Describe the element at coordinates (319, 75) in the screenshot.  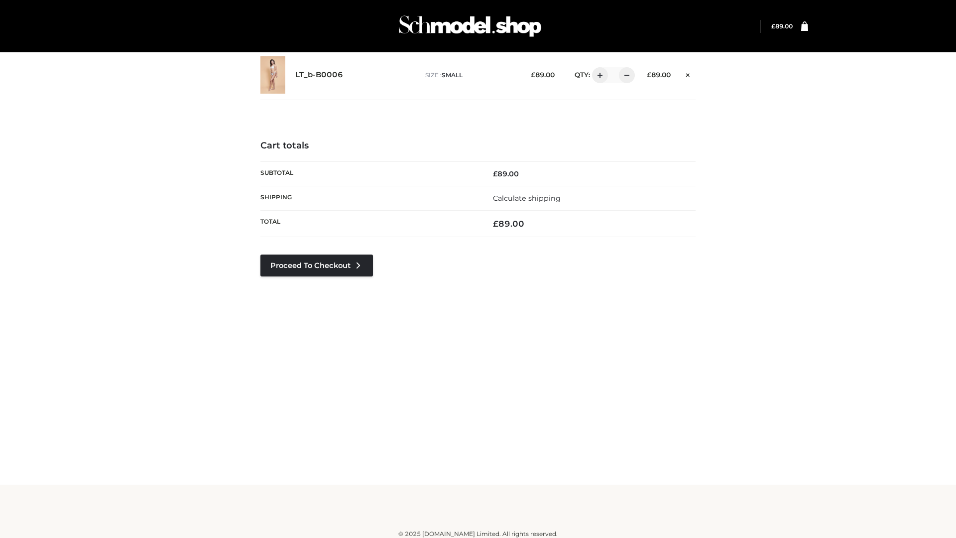
I see `a: LT_b-B0006` at that location.